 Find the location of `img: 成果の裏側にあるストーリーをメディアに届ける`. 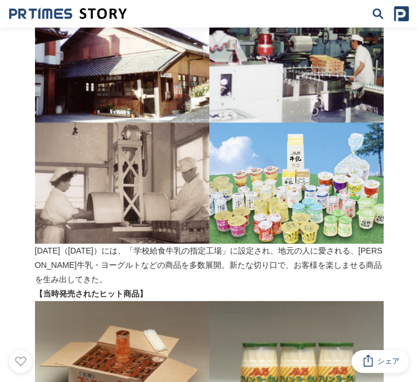

img: 成果の裏側にあるストーリーをメディアに届ける is located at coordinates (68, 14).